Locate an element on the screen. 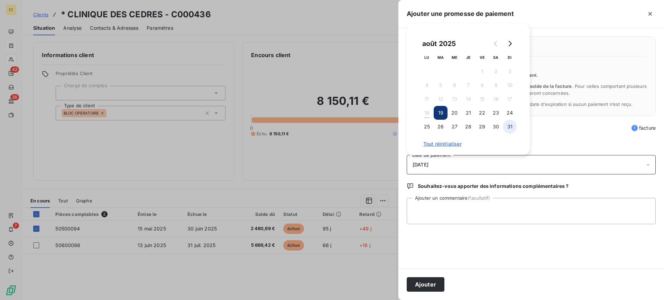 This screenshot has width=664, height=300. button: Ajouter is located at coordinates (426, 284).